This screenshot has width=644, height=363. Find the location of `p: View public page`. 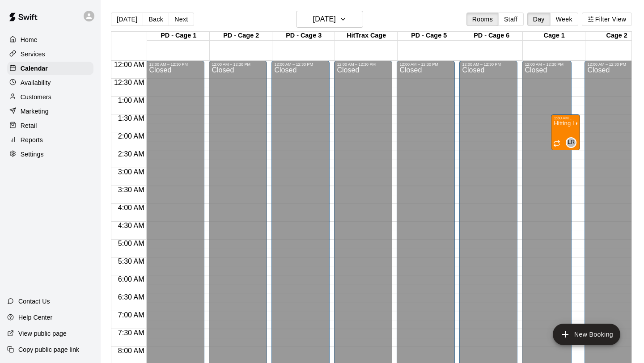

p: View public page is located at coordinates (43, 333).